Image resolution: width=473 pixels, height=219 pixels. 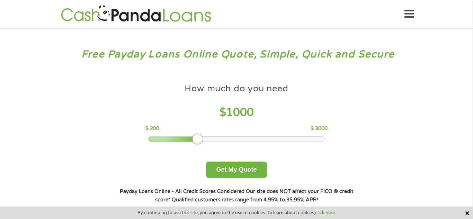 What do you see at coordinates (236, 89) in the screenshot?
I see `h4: How much do you need` at bounding box center [236, 89].